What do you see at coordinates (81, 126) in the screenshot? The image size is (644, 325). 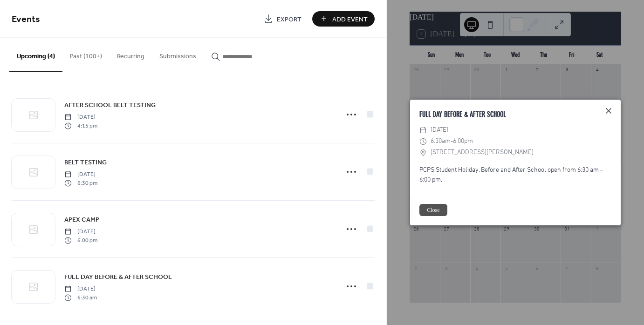 I see `span: 4:15 pm` at bounding box center [81, 126].